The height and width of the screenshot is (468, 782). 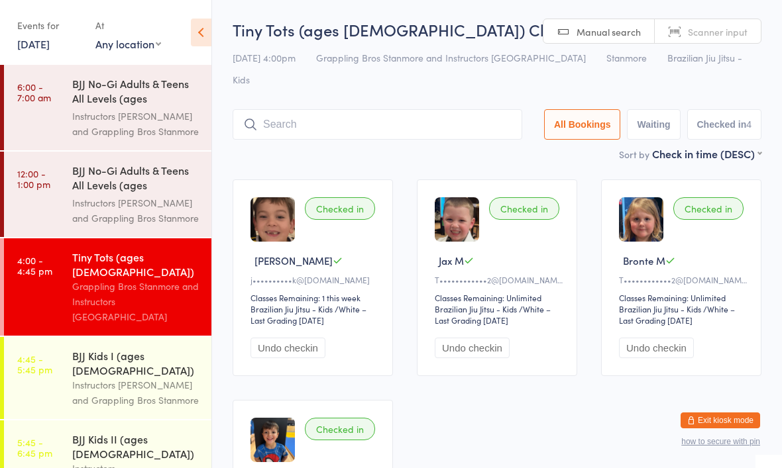 I want to click on button: Exit kiosk mode, so click(x=720, y=421).